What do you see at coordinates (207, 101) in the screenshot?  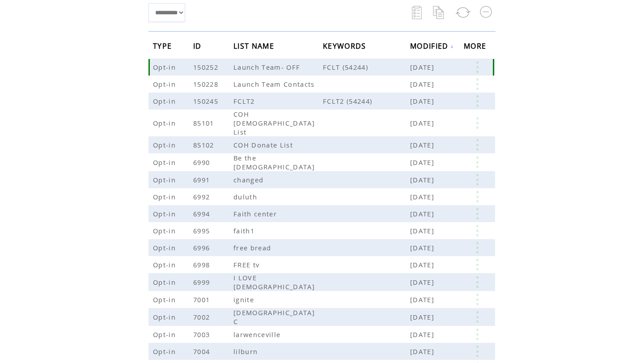 I see `span: 150245` at bounding box center [207, 101].